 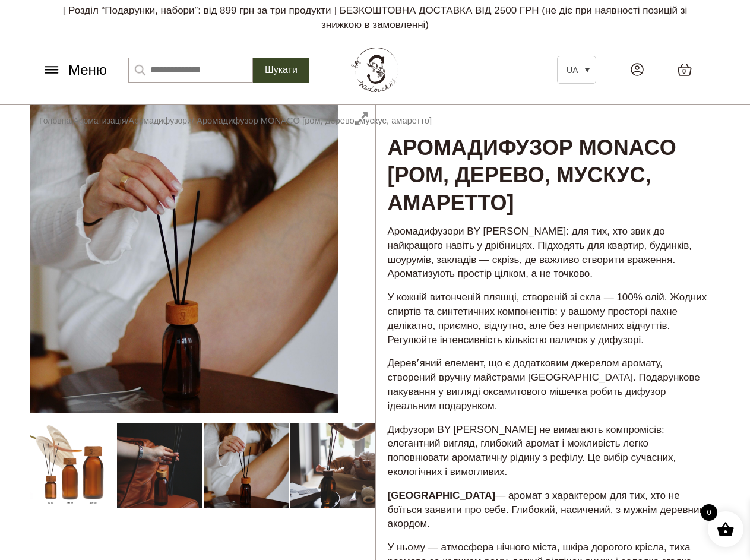 I want to click on button: Меню, so click(x=74, y=70).